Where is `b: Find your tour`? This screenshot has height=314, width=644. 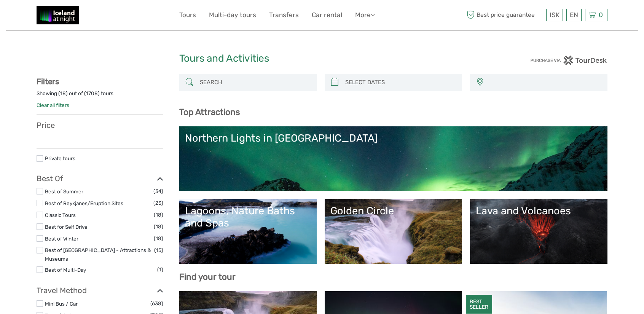 b: Find your tour is located at coordinates (208, 277).